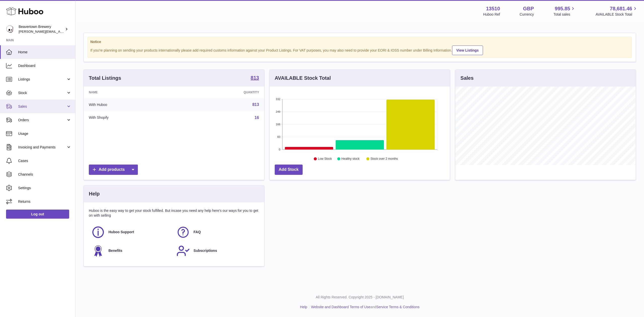 The image size is (644, 317). What do you see at coordinates (10, 29) in the screenshot?
I see `img: Matthew.McCormack@beavertownbrewery.co.uk` at bounding box center [10, 29].